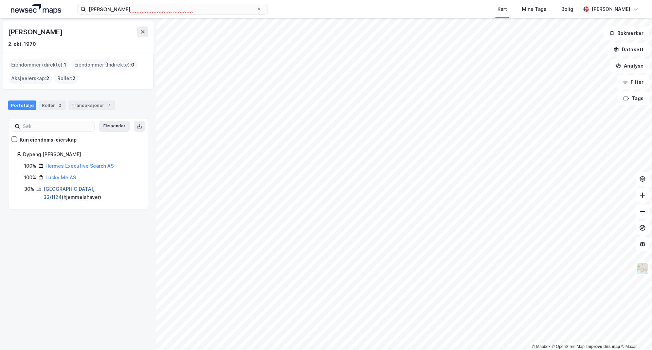 The image size is (652, 350). Describe the element at coordinates (114, 126) in the screenshot. I see `button: Ekspander` at that location.